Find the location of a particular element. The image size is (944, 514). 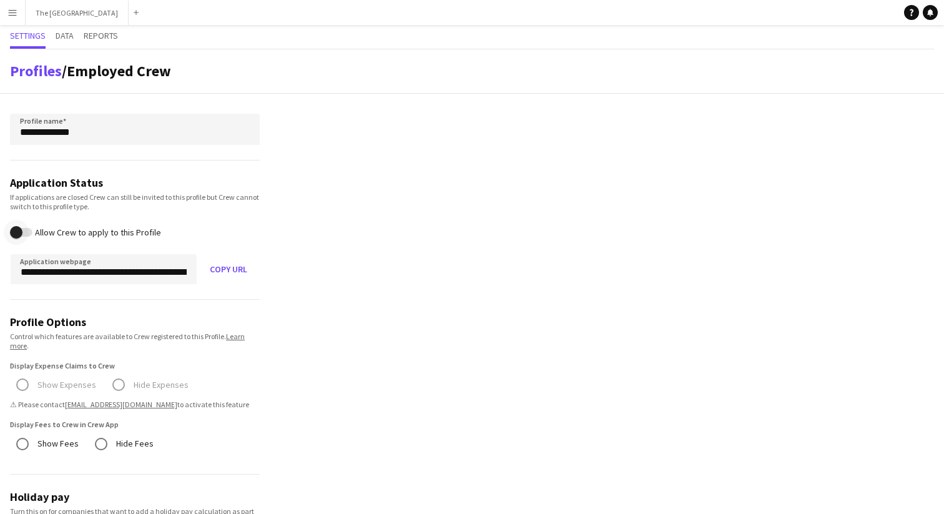

h3: Profile Options is located at coordinates (135, 321).